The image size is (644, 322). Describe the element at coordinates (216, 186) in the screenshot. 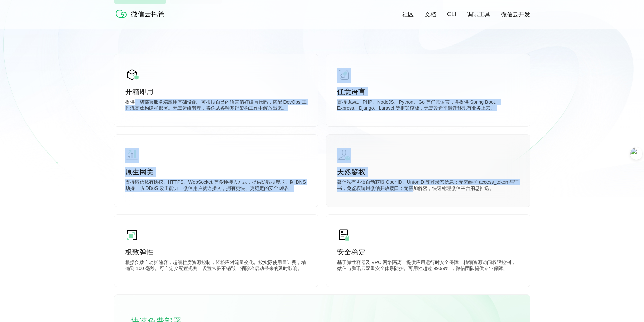

I see `p: 支持微信私有协议、HTTPS、WebSocket 等多种接入方式，提供防数据爬取、防 DNS 劫持、防 DDoS 攻击能力，微信用户就近接入，拥有更快、更稳定的安全网络。` at that location.